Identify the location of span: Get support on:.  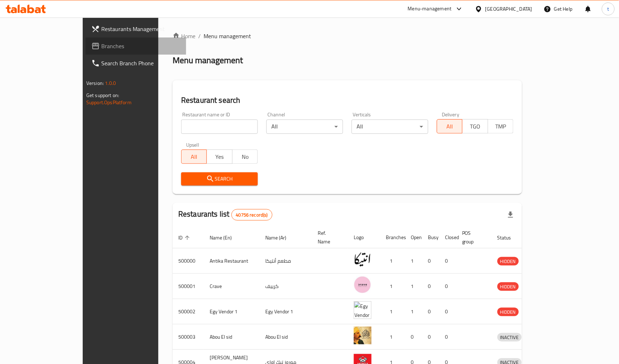
(103, 95).